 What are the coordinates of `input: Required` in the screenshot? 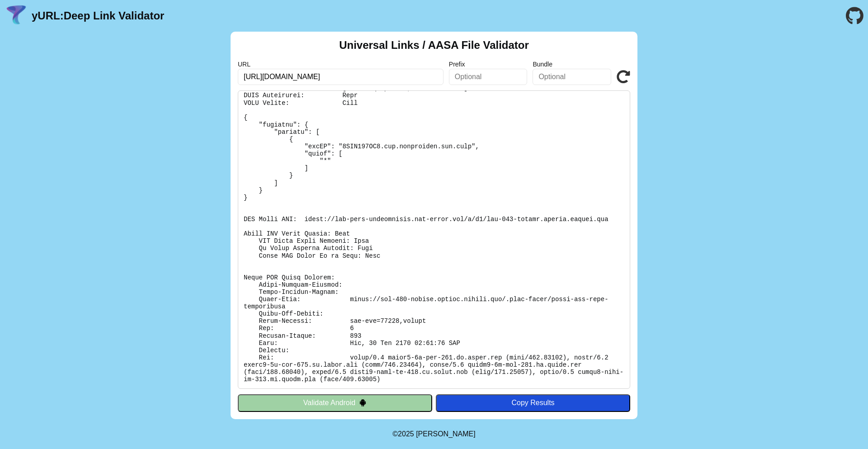 It's located at (340, 77).